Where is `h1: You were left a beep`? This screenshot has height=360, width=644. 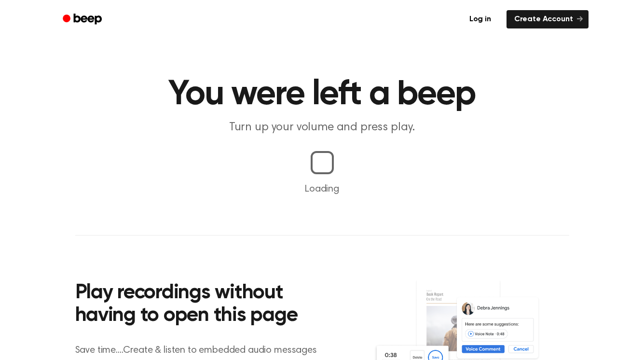
h1: You were left a beep is located at coordinates (322, 95).